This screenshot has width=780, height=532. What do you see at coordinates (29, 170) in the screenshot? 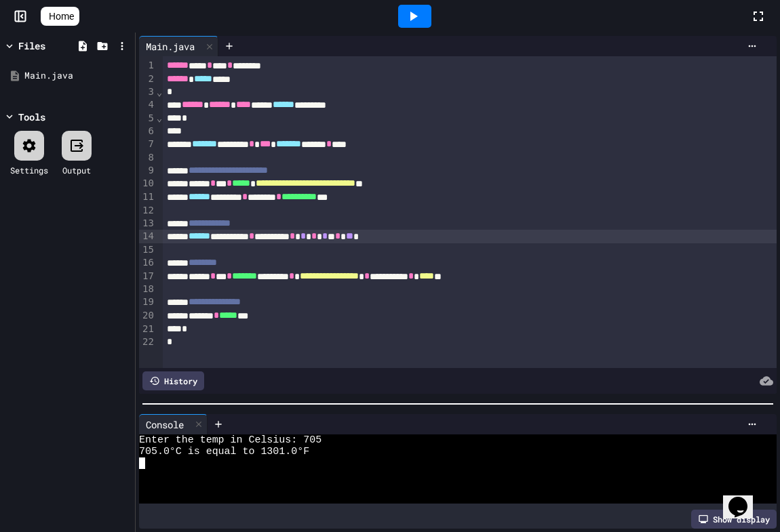
I see `div: Settings` at bounding box center [29, 170].